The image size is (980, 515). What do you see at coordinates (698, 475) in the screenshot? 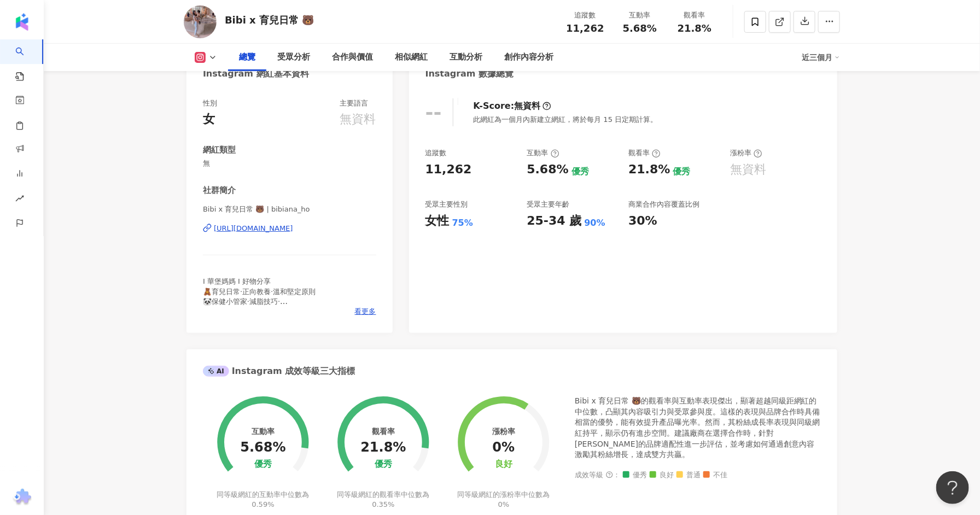
I see `div: 成效等級 ：` at bounding box center [698, 475].